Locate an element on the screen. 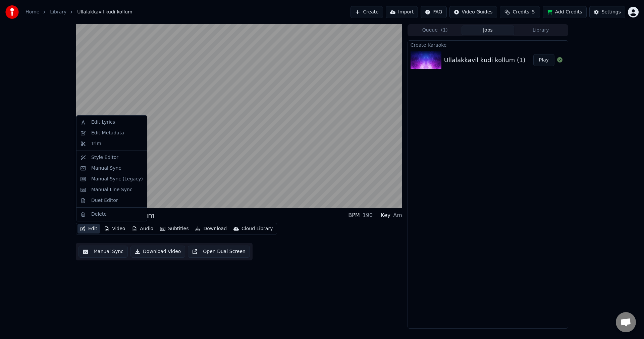 This screenshot has width=644, height=339. button: FAQ is located at coordinates (433, 12).